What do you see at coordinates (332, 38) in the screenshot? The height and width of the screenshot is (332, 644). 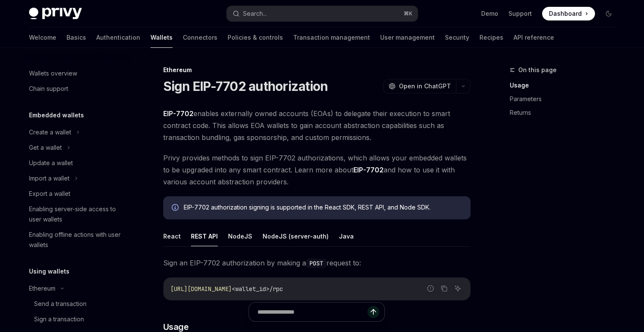 I see `a: Transaction management` at bounding box center [332, 38].